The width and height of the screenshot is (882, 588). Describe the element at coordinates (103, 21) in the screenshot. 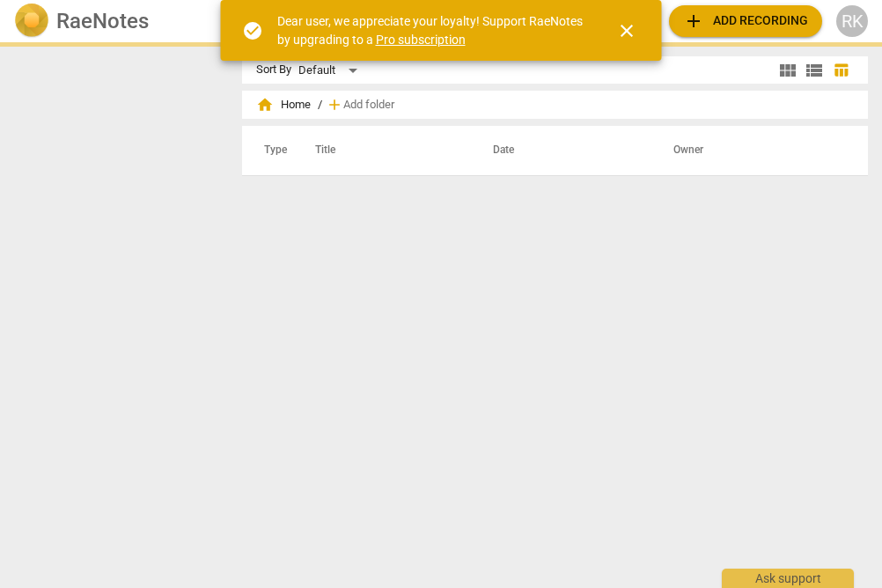

I see `h2: RaeNotes` at that location.